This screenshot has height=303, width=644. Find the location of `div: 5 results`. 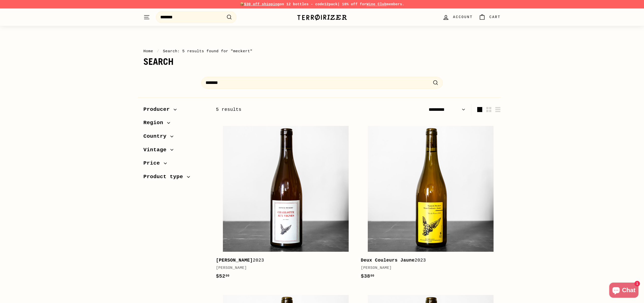

div: 5 results is located at coordinates (287, 109).